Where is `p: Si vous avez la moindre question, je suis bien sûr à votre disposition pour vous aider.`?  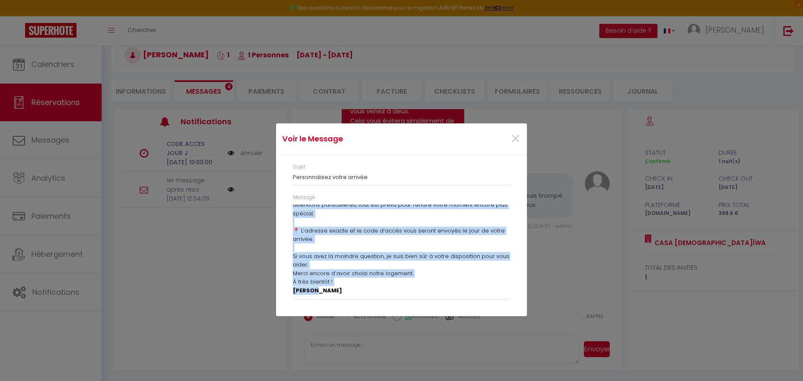 p: Si vous avez la moindre question, je suis bien sûr à votre disposition pour vous aider. is located at coordinates (402, 261).